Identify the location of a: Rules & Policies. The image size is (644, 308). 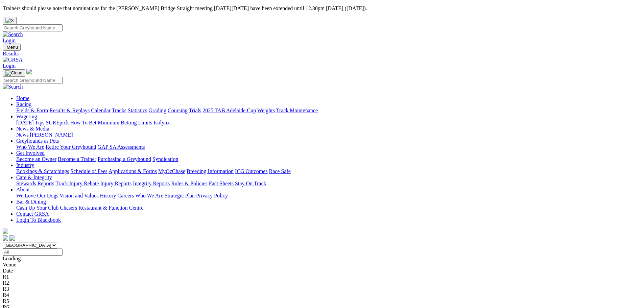
(189, 183).